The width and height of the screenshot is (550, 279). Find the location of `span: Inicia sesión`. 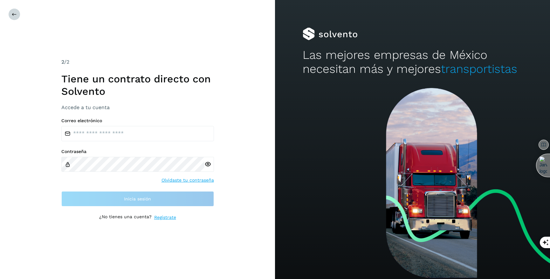

span: Inicia sesión is located at coordinates (137, 199).